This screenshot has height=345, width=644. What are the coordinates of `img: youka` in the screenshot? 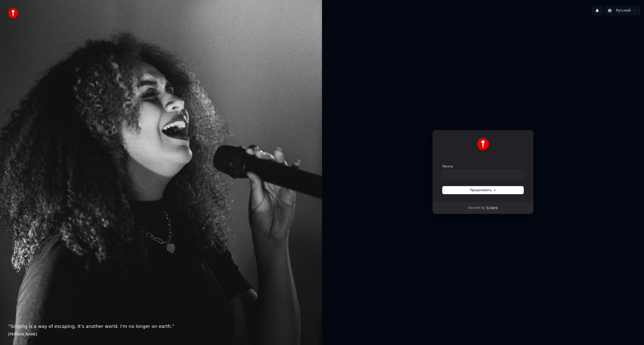 It's located at (13, 13).